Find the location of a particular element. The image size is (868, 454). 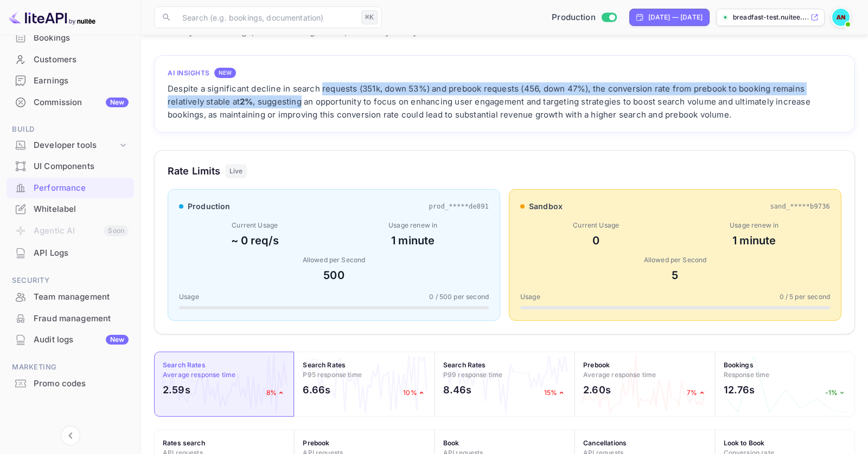

div: Audit logs is located at coordinates (81, 340).